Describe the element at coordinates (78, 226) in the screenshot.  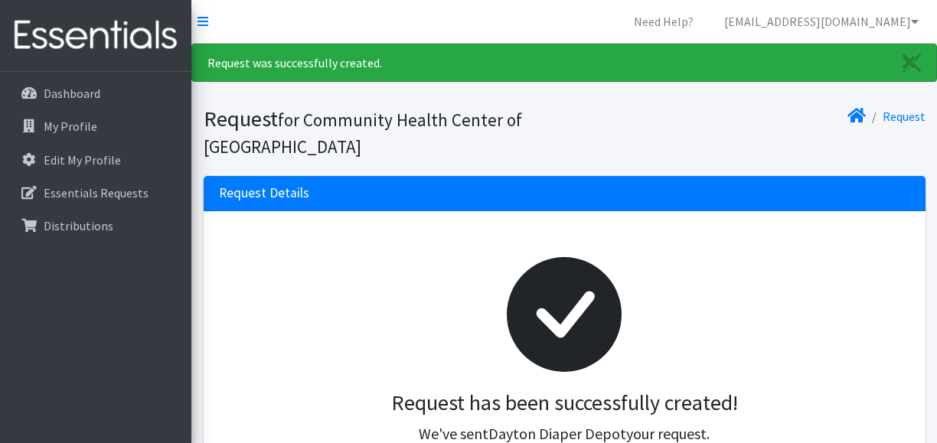
I see `p: Distributions` at that location.